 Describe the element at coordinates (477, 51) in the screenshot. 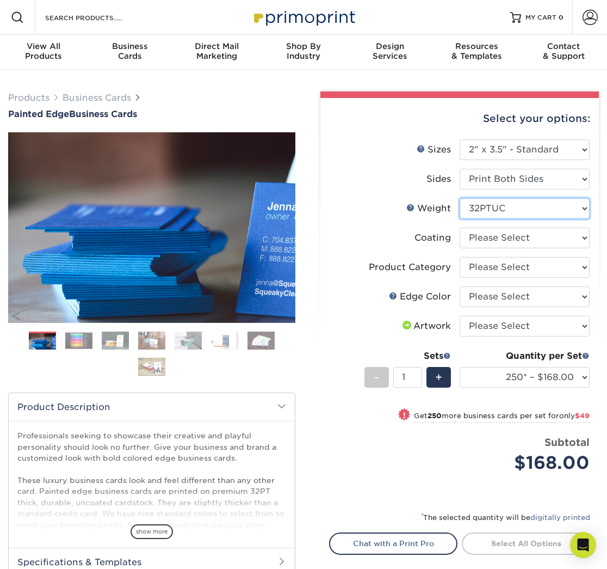

I see `div: & Templates` at that location.